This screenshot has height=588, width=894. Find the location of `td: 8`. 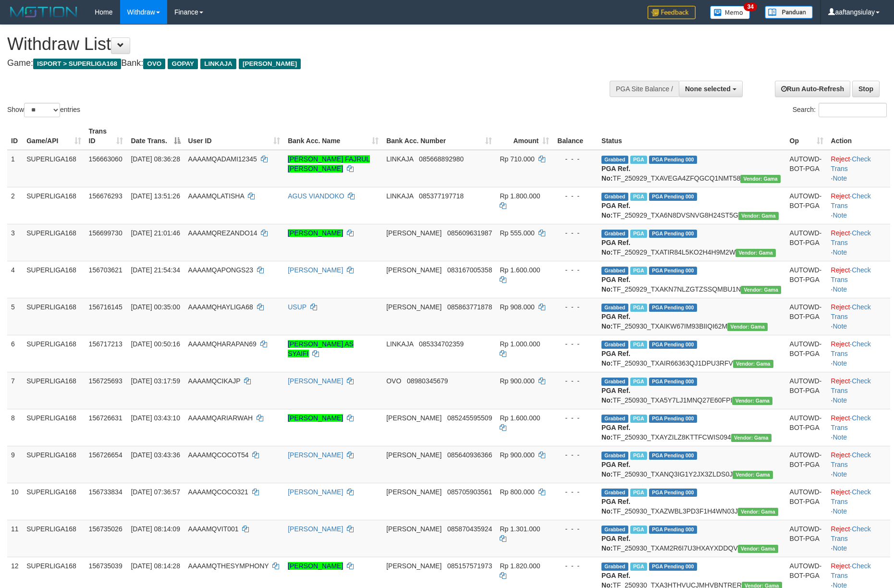

td: 8 is located at coordinates (15, 427).